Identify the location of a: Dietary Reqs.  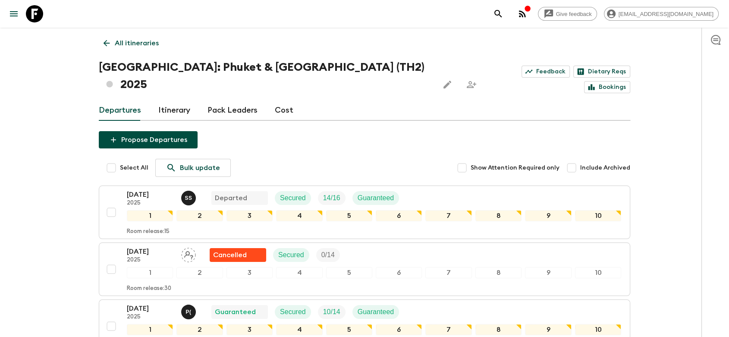
(602, 72).